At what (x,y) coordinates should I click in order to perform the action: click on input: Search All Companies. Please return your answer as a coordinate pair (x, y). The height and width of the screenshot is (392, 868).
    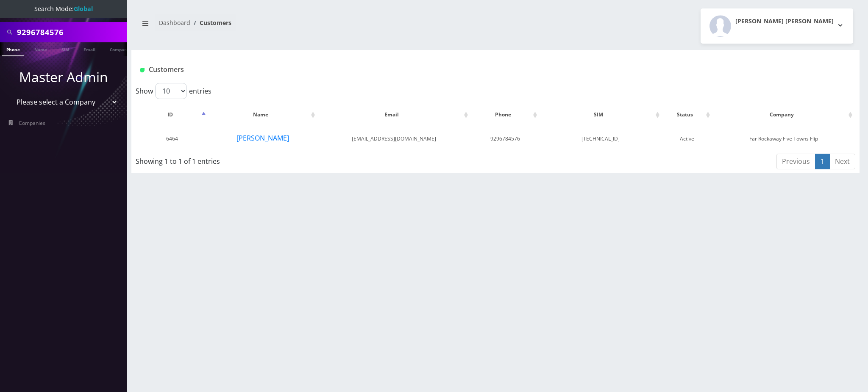
    Looking at the image, I should click on (71, 32).